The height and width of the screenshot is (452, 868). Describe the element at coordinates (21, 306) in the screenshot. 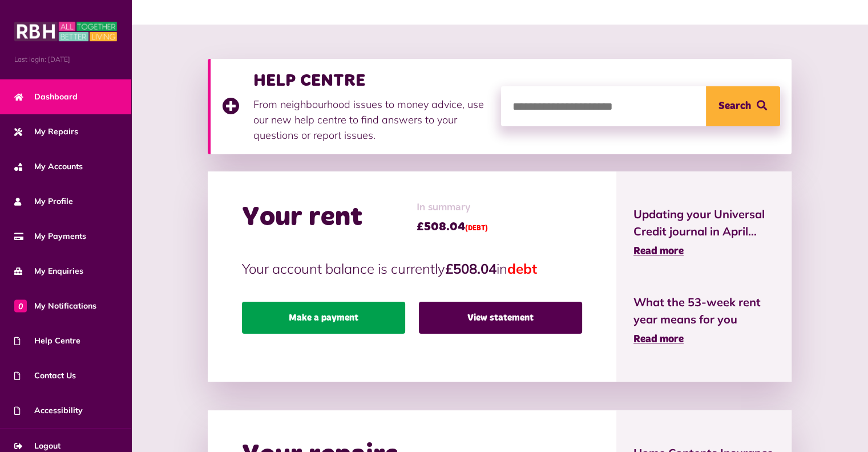

I see `span: 0` at that location.